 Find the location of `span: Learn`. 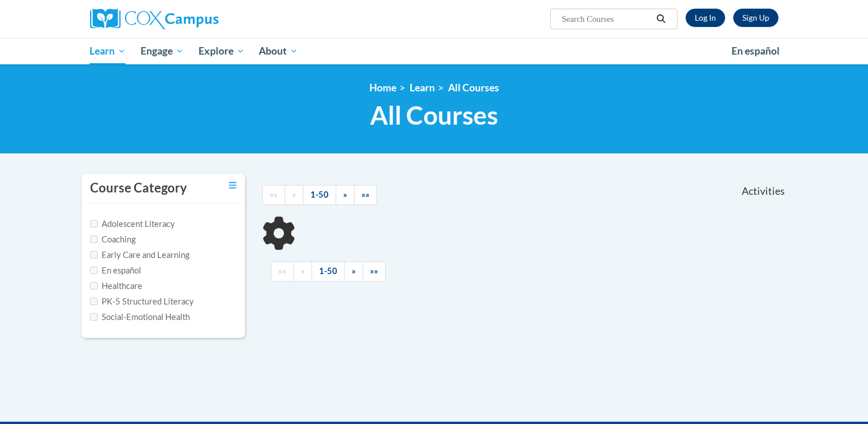

span: Learn is located at coordinates (108, 51).